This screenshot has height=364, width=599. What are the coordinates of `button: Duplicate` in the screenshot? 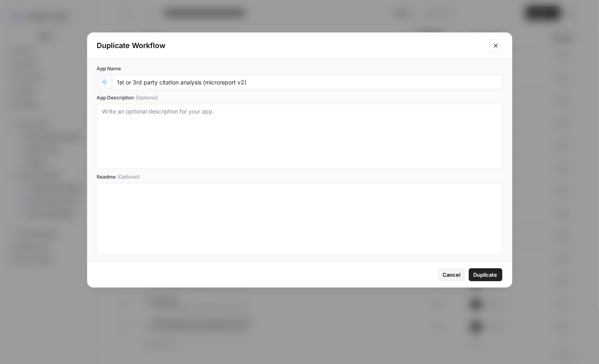 It's located at (485, 275).